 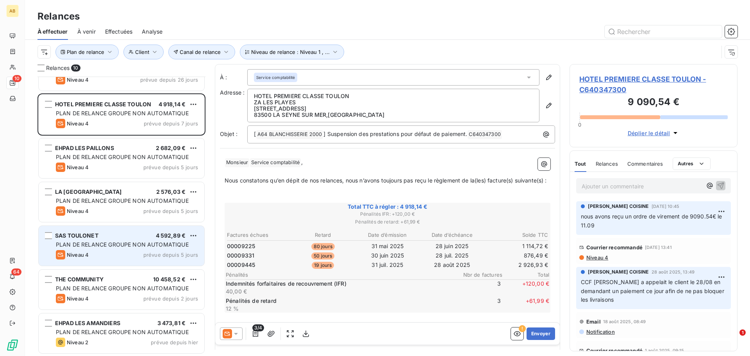 What do you see at coordinates (624, 321) in the screenshot?
I see `span: 18 août 2025, 08:49` at bounding box center [624, 321].